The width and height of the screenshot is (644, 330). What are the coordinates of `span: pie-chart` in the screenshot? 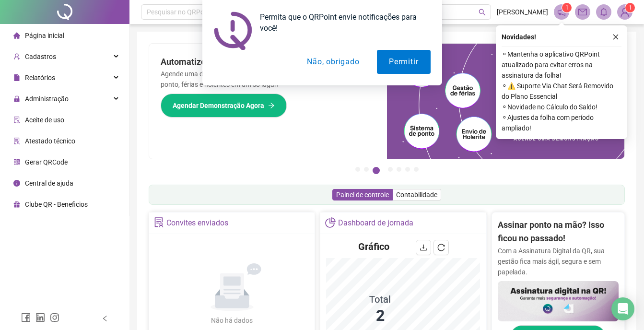 It's located at (330, 222).